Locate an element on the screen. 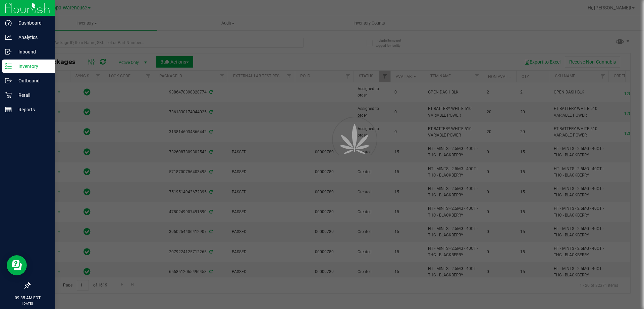  inline-svg: Analytics is located at coordinates (8, 37).